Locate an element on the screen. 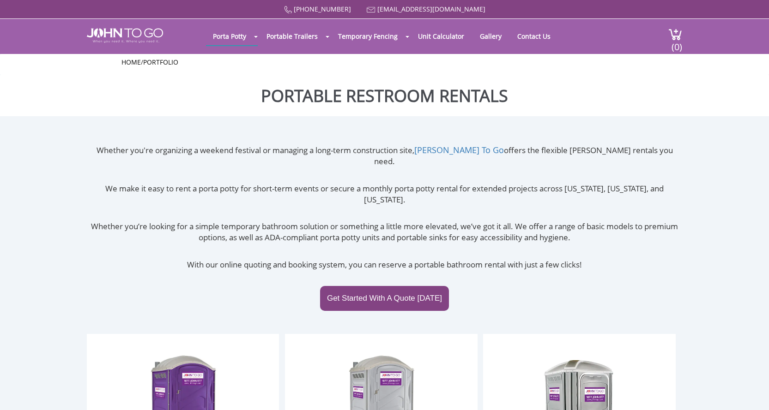  a: Porta Potty is located at coordinates (229, 36).